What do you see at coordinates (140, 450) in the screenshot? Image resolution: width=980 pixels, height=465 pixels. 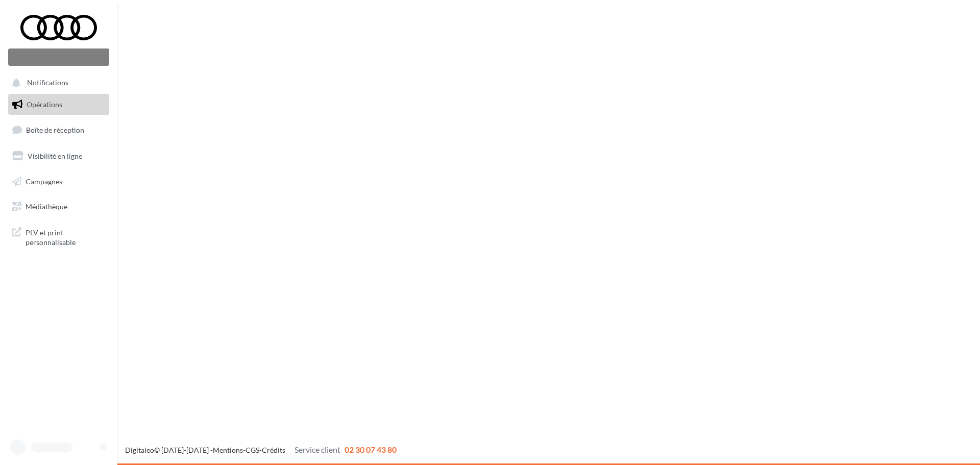 I see `a: Digitaleo` at bounding box center [140, 450].